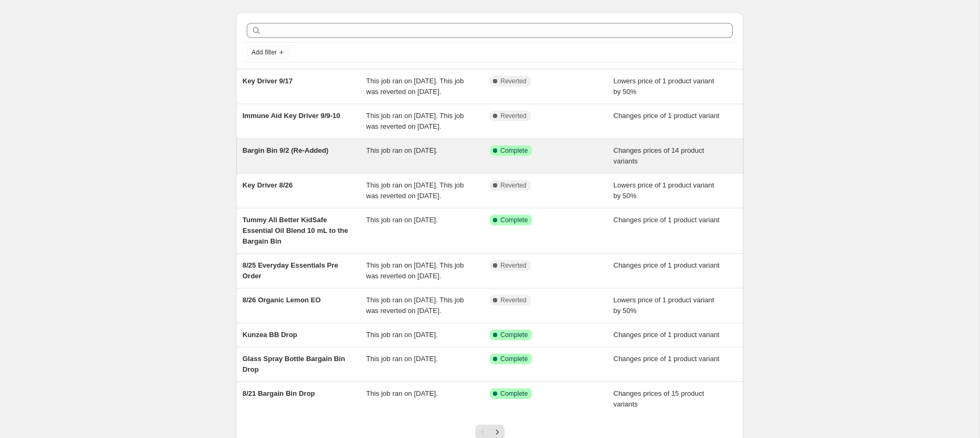 This screenshot has height=438, width=980. What do you see at coordinates (268, 80) in the screenshot?
I see `span: Key Driver 9/17` at bounding box center [268, 80].